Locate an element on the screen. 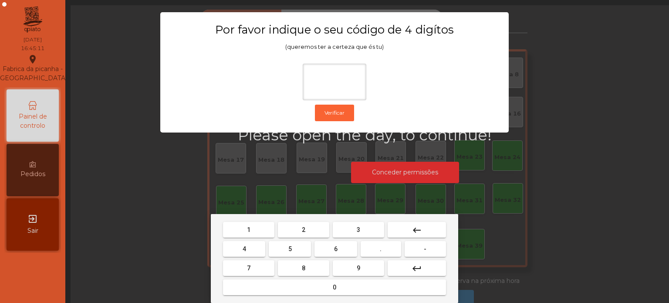  button: 7 is located at coordinates (249, 268).